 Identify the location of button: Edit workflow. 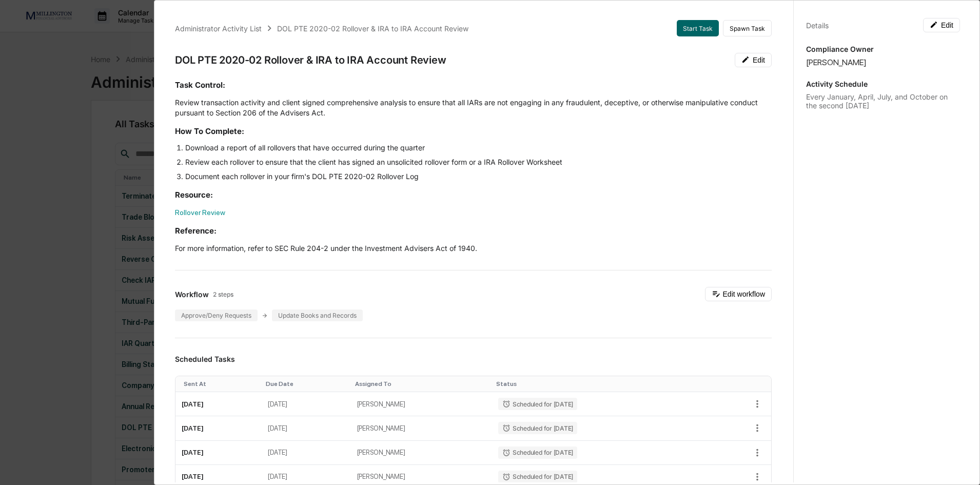
(739, 294).